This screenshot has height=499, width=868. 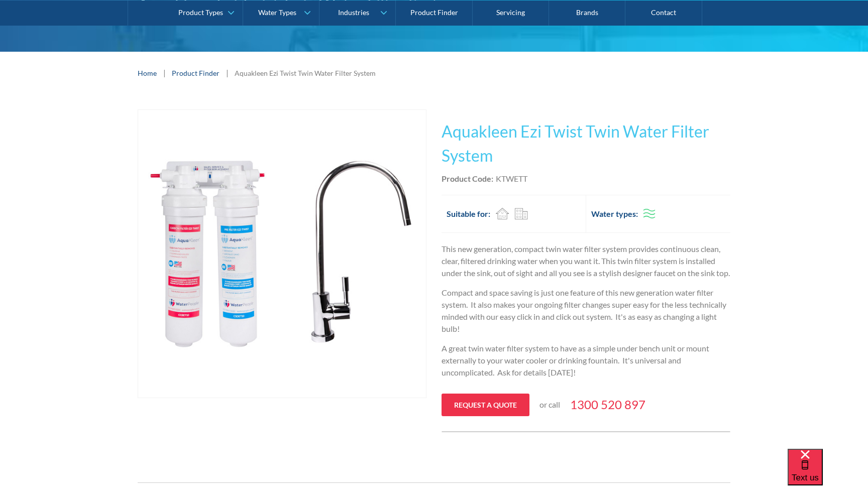 What do you see at coordinates (586, 143) in the screenshot?
I see `h1: Aquakleen Ezi Twist Twin Water Filter System` at bounding box center [586, 143].